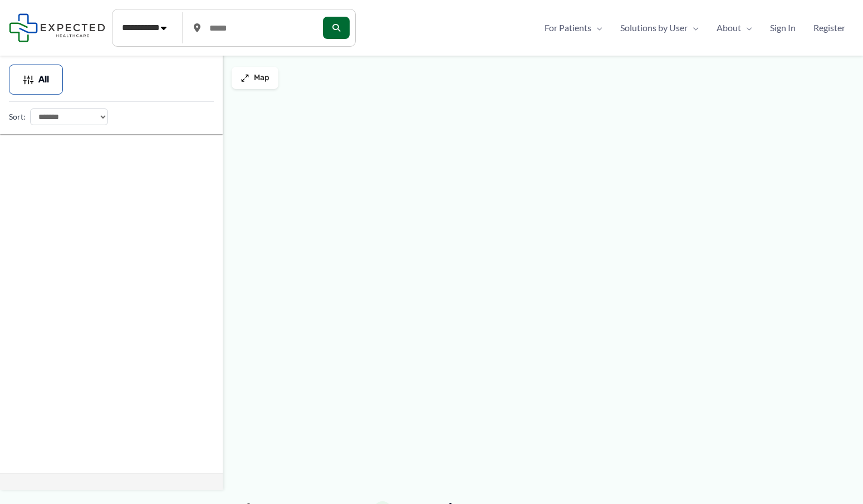 The width and height of the screenshot is (863, 504). I want to click on a: Register, so click(828, 28).